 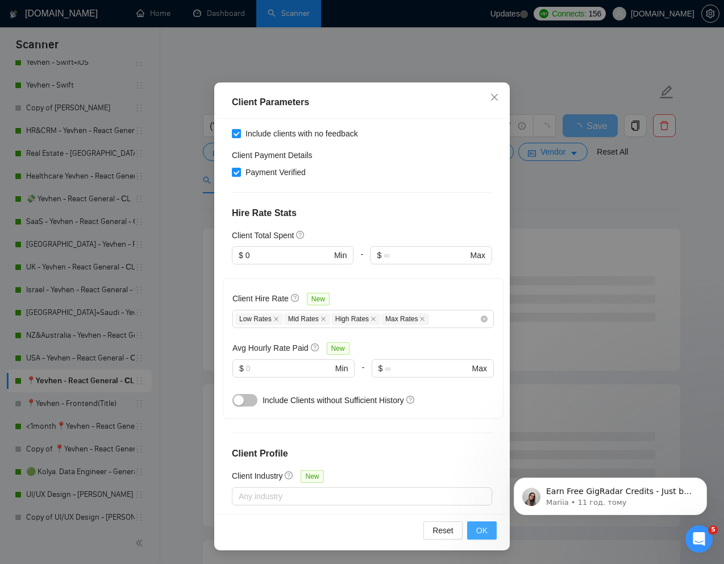 I want to click on span: Include Clients without Sufficient History, so click(x=333, y=400).